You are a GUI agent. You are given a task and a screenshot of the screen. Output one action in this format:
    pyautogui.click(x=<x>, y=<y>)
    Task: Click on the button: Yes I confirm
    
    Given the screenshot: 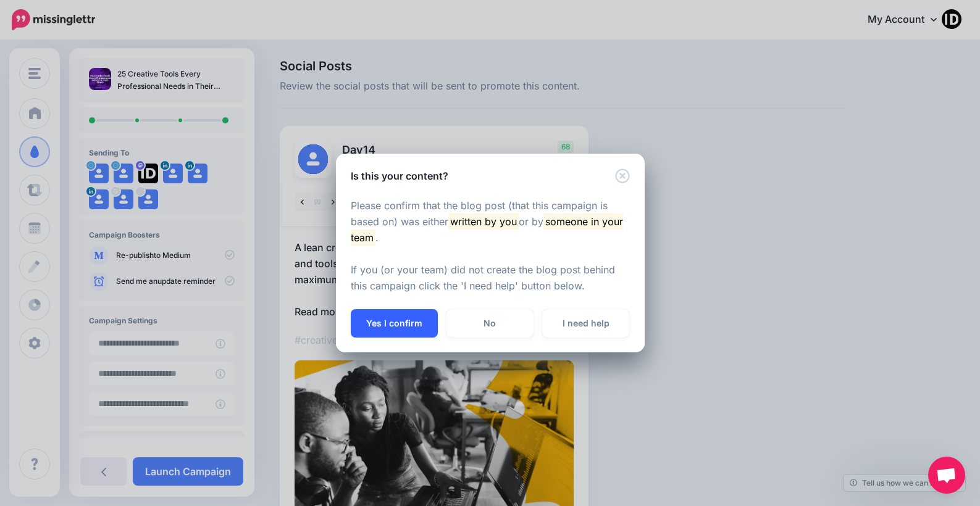 What is the action you would take?
    pyautogui.click(x=394, y=323)
    